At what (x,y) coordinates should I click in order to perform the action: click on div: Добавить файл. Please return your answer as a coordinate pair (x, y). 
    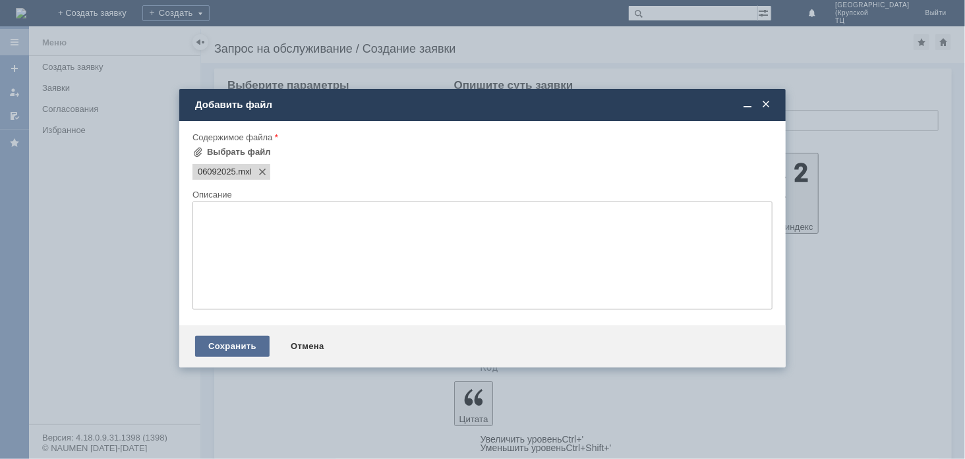
    Looking at the image, I should click on (484, 105).